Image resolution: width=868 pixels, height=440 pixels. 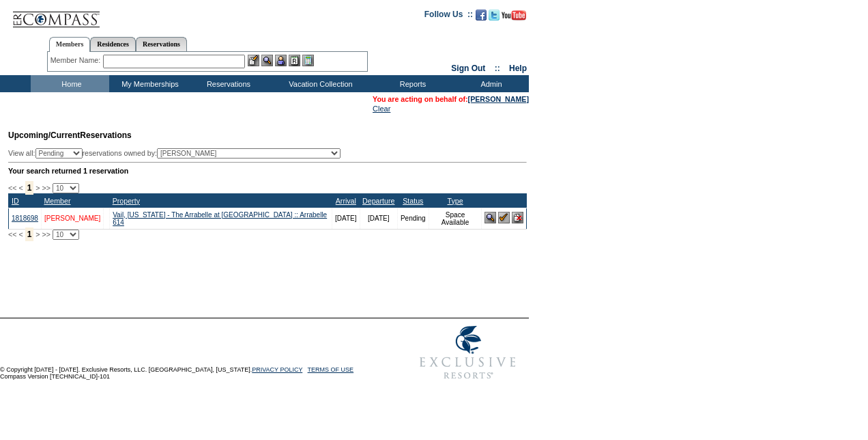 I want to click on a: 1818698, so click(x=25, y=218).